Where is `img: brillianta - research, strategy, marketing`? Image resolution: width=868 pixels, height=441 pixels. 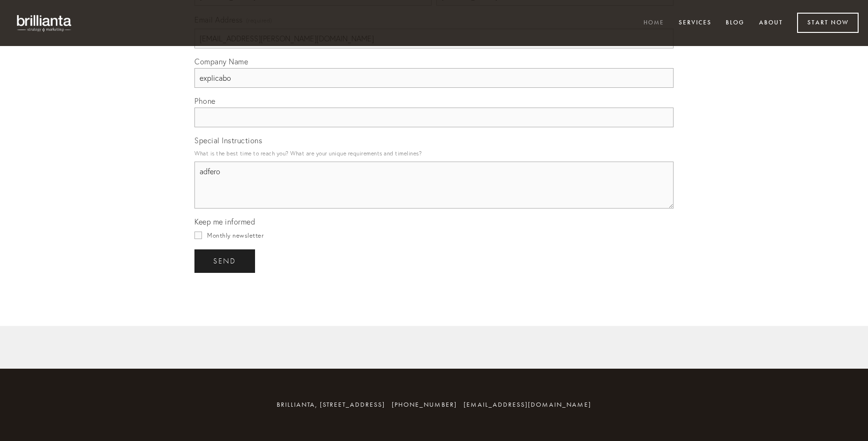
img: brillianta - research, strategy, marketing is located at coordinates (45, 23).